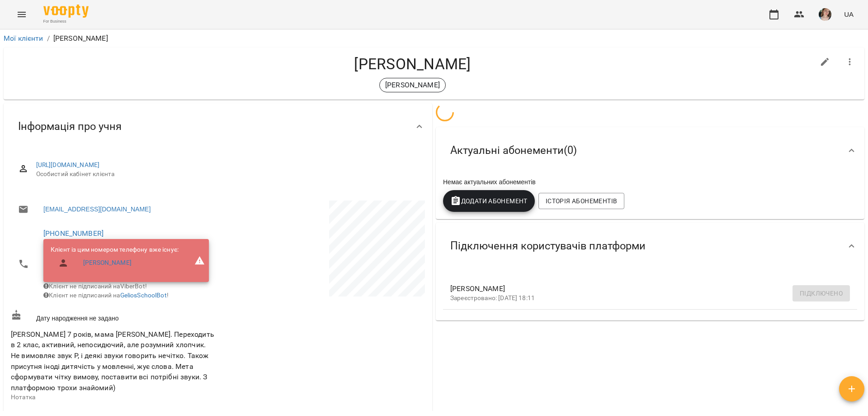  I want to click on img: 6afb9eb6cc617cb6866001ac461bd93f.JPG, so click(825, 14).